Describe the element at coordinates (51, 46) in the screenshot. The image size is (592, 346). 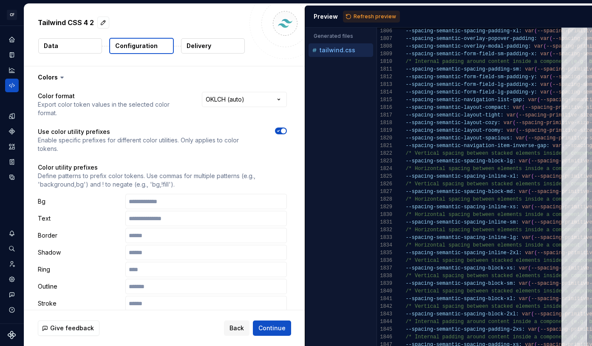
I see `p: Data` at that location.